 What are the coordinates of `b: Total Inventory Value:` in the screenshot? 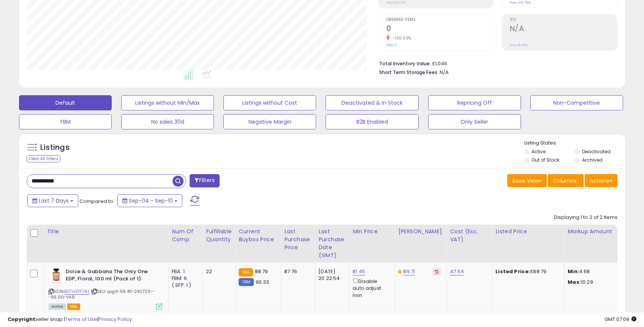 It's located at (405, 64).